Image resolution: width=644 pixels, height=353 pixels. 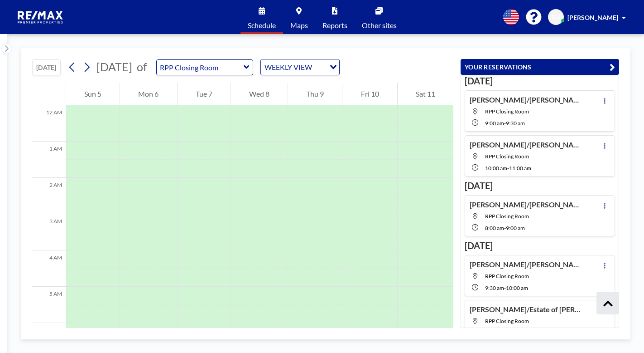 I want to click on span: Maps, so click(x=299, y=25).